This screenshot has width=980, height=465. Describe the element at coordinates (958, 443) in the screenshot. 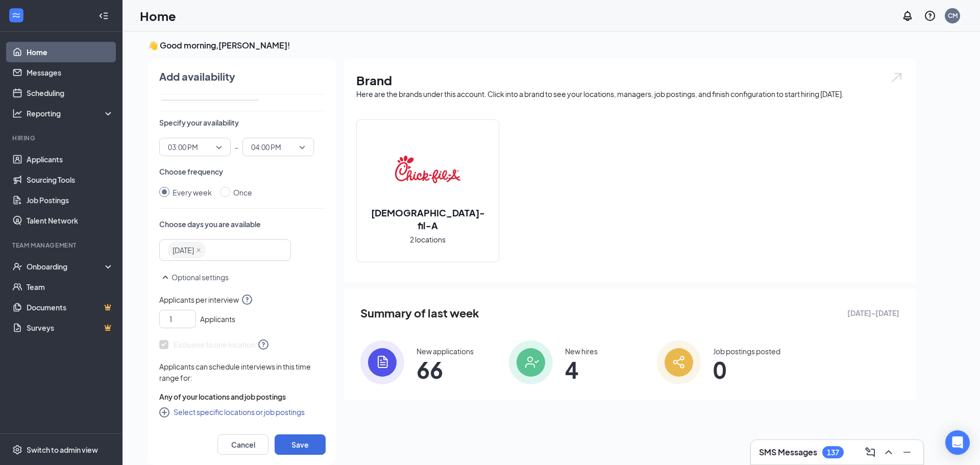

I see `div: Open Intercom Messenger` at that location.